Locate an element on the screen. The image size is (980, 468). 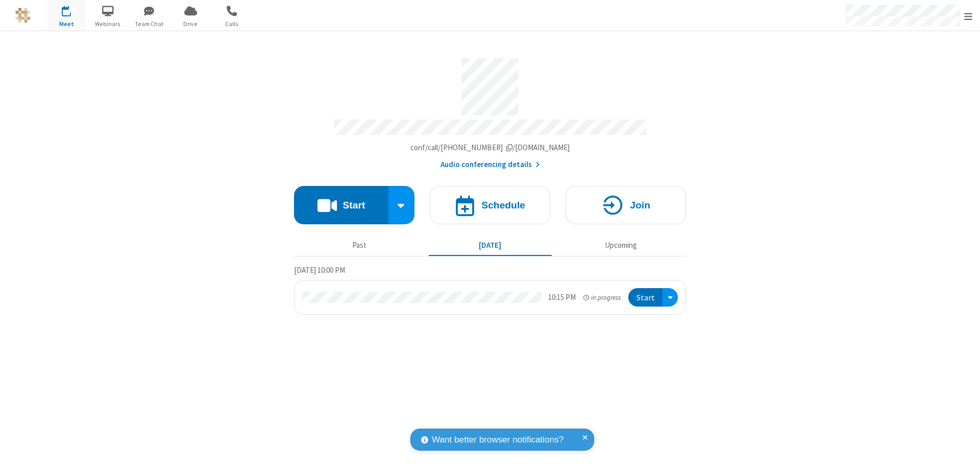
h4: Schedule is located at coordinates (503, 205).